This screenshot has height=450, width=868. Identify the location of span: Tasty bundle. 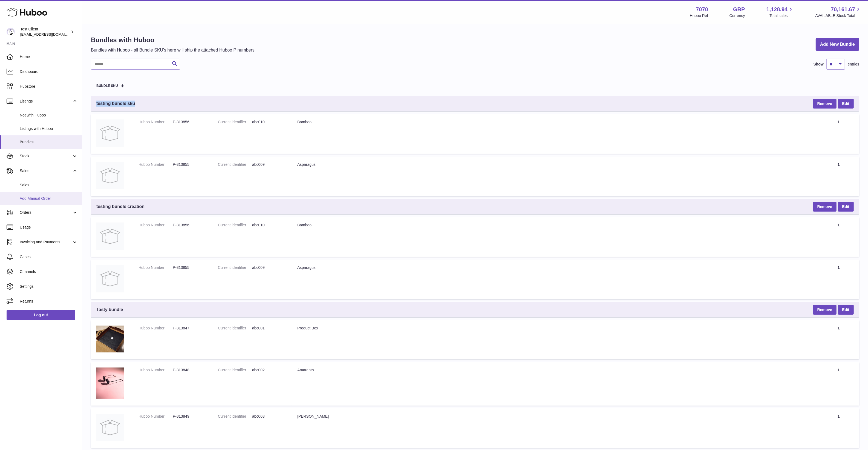
(110, 310).